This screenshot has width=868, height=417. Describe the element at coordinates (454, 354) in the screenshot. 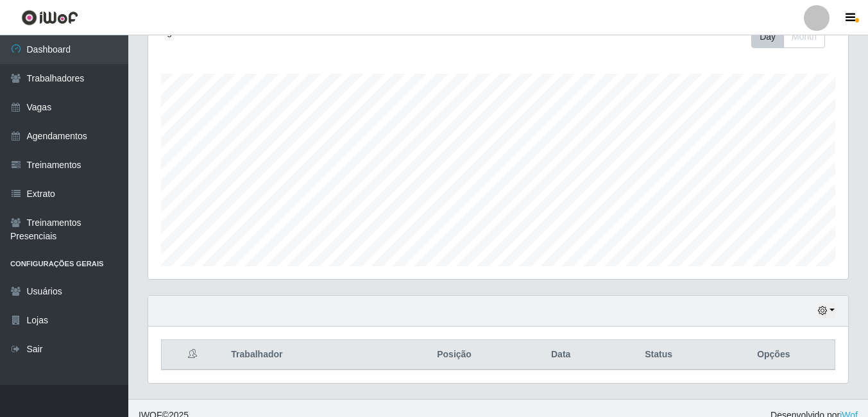

I see `th: Posição` at that location.